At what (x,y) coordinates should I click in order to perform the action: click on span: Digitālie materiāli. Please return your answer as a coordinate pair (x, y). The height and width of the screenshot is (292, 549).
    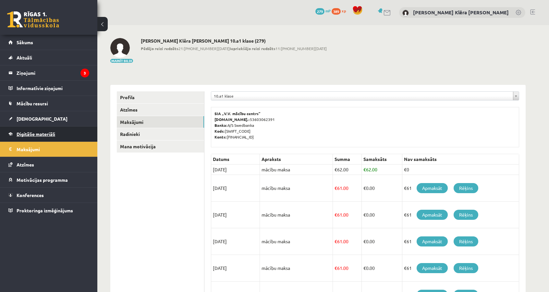
    Looking at the image, I should click on (36, 134).